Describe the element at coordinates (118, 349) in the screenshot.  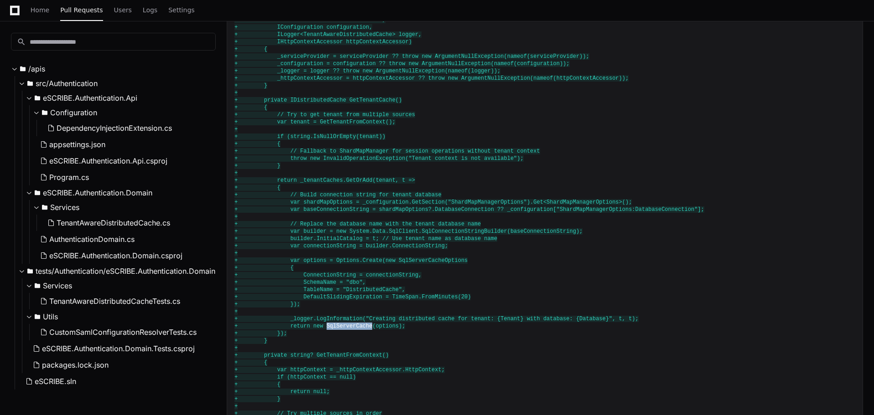
I see `span: eSCRIBE.Authentication.Domain.Tests.csproj` at that location.